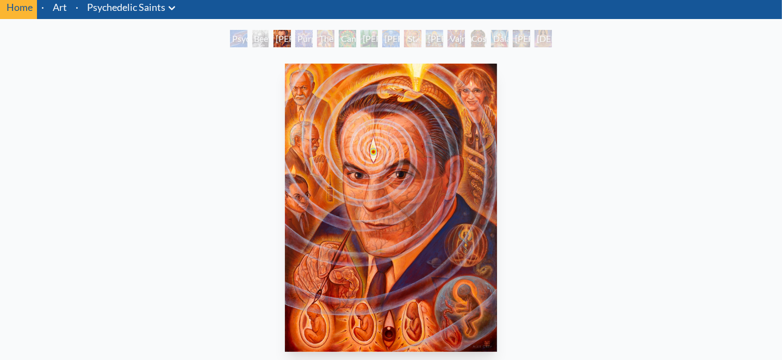 This screenshot has width=782, height=360. I want to click on div: Dalai Lama, so click(500, 39).